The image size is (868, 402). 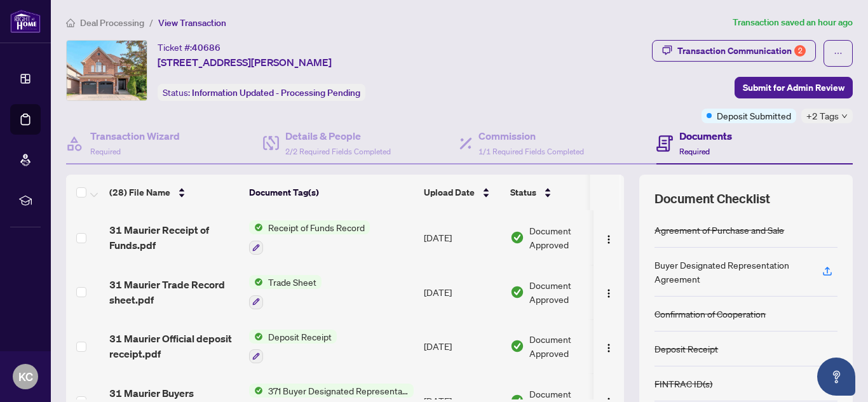 I want to click on span: ellipsis, so click(x=839, y=54).